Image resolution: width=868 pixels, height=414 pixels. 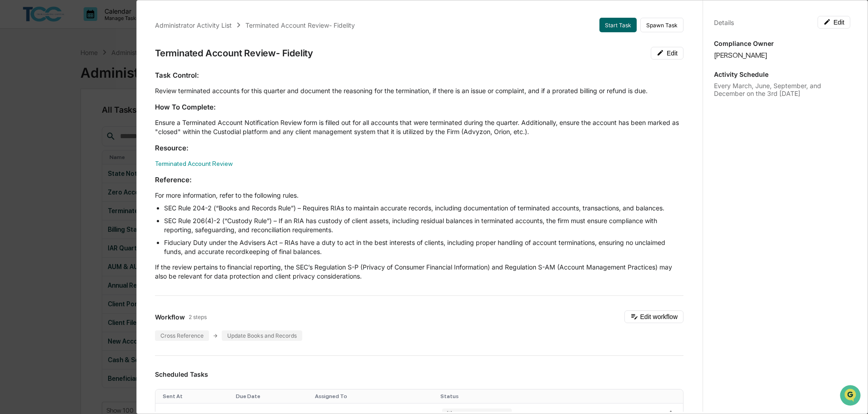 What do you see at coordinates (90, 74) in the screenshot?
I see `div: Start new chat` at bounding box center [90, 74].